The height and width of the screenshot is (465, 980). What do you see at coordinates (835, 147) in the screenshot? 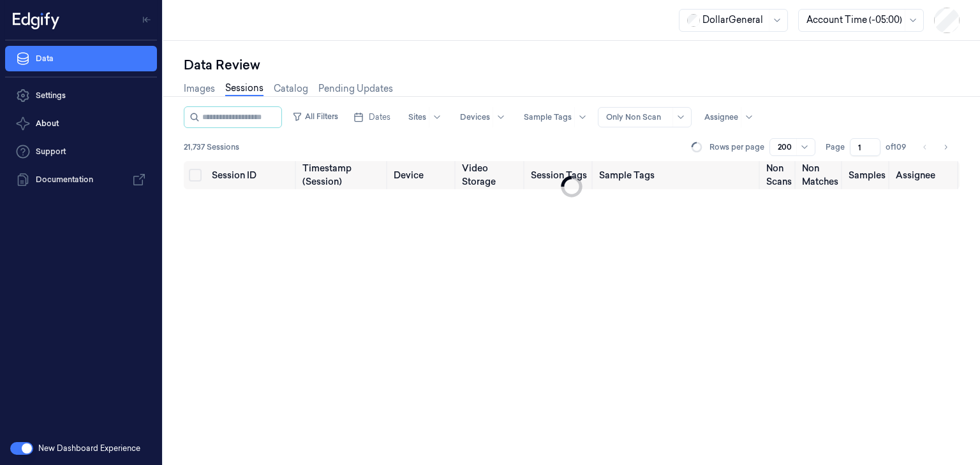
I see `span: Page` at bounding box center [835, 147].